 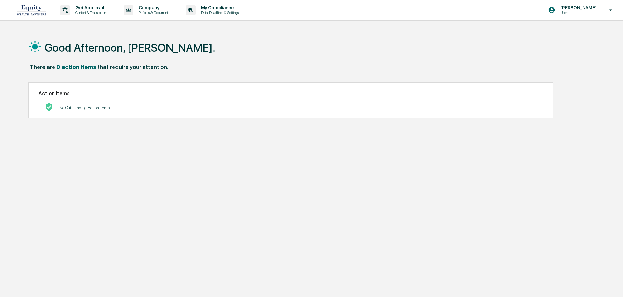 I want to click on p: Users, so click(x=577, y=13).